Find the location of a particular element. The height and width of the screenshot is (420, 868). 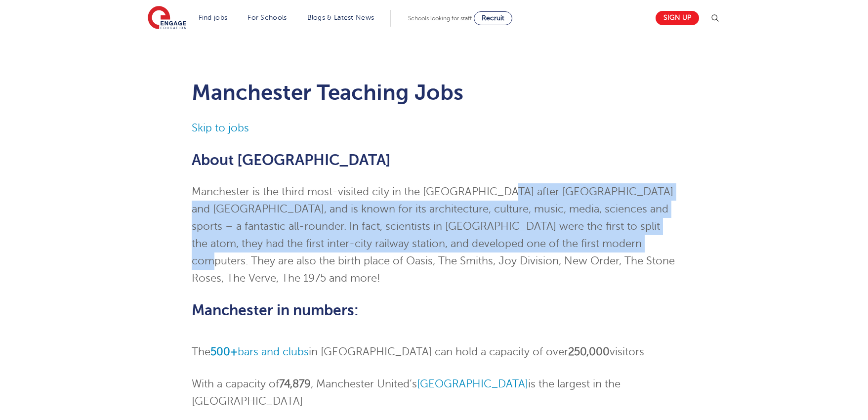

a: Find jobs is located at coordinates (213, 17).